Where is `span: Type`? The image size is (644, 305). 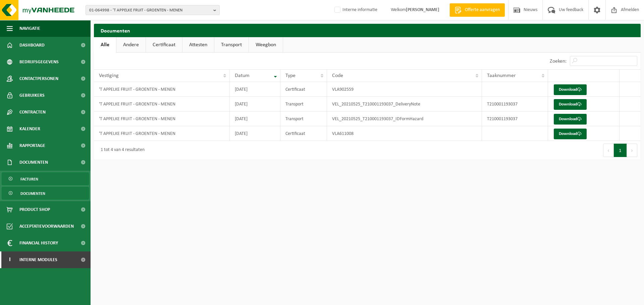 span: Type is located at coordinates (291, 75).